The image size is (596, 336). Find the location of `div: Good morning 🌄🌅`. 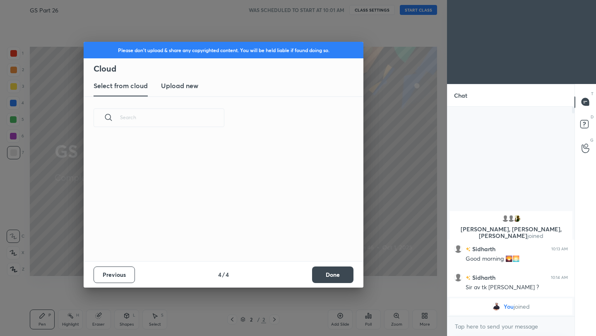

div: Good morning 🌄🌅 is located at coordinates (516, 259).